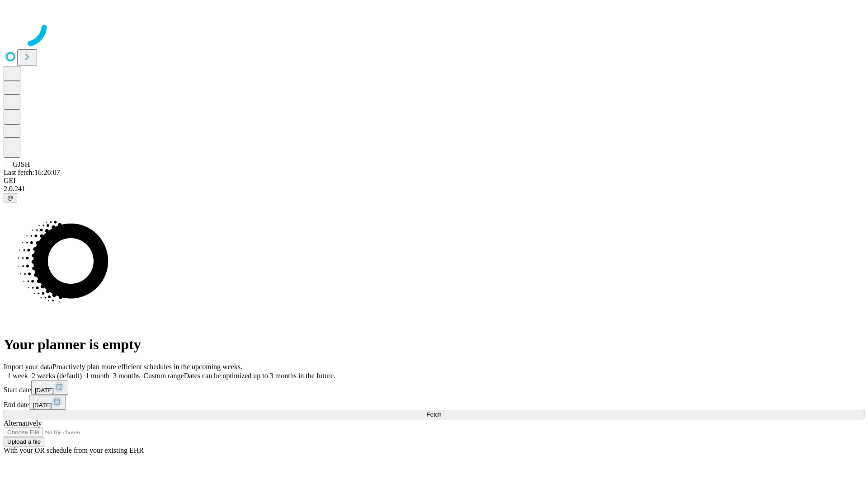  What do you see at coordinates (74, 450) in the screenshot?
I see `span: With your OR schedule from your existing EHR` at bounding box center [74, 450].